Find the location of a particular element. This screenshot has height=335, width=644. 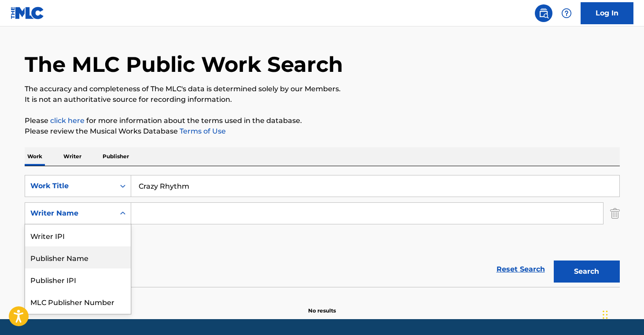

img: help is located at coordinates (566, 13).